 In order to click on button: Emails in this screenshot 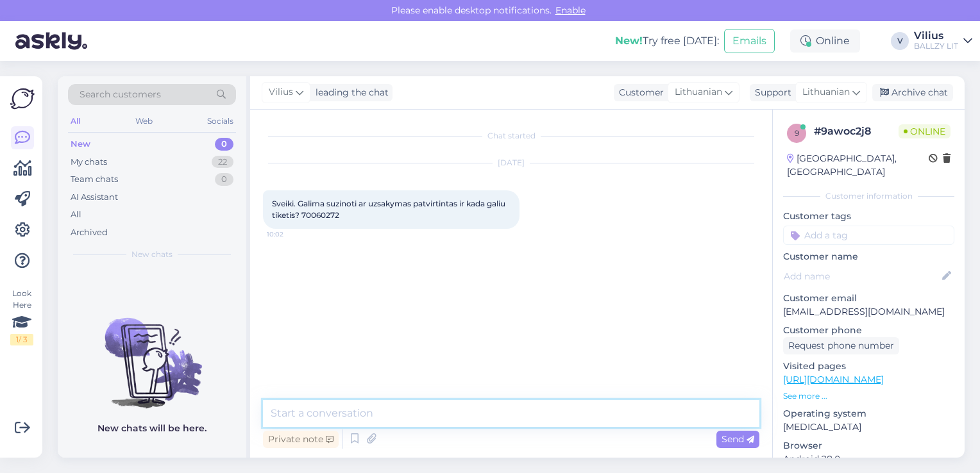, I will do `click(749, 41)`.